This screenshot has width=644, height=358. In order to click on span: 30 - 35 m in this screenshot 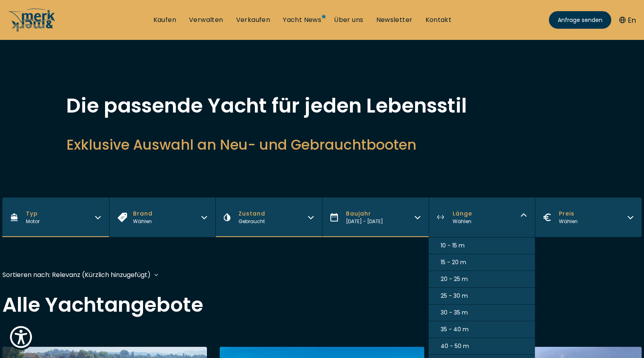, I will do `click(454, 313)`.